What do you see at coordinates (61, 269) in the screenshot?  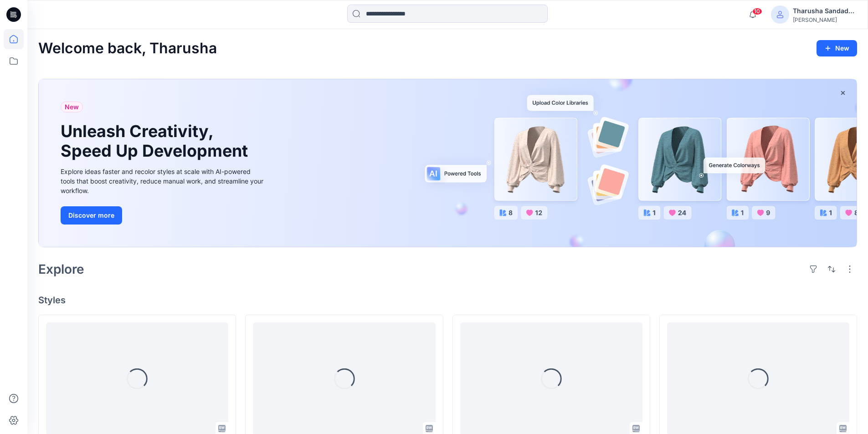 I see `h2: Explore` at bounding box center [61, 269].